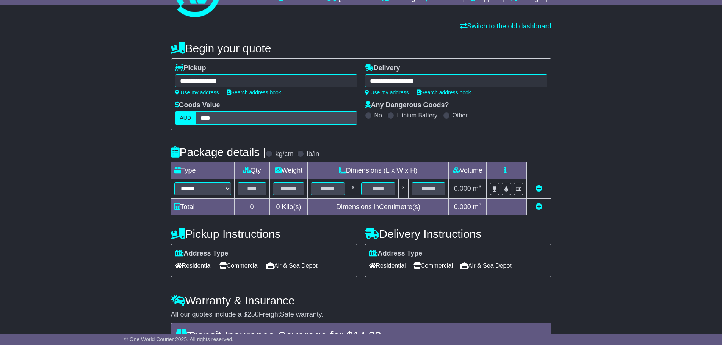 The image size is (722, 345). Describe the element at coordinates (202, 207) in the screenshot. I see `td: Total` at that location.